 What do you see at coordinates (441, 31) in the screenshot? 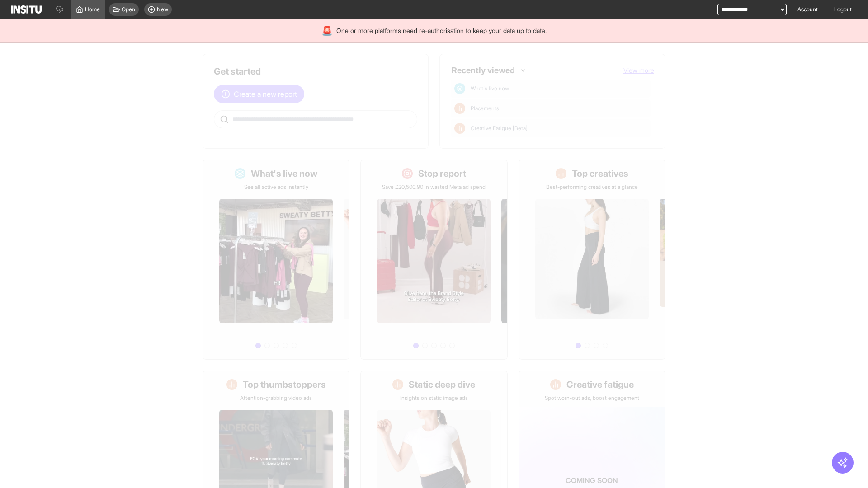
I see `span: One or more platforms need re-authorisation to keep your data up to date.` at bounding box center [441, 31].